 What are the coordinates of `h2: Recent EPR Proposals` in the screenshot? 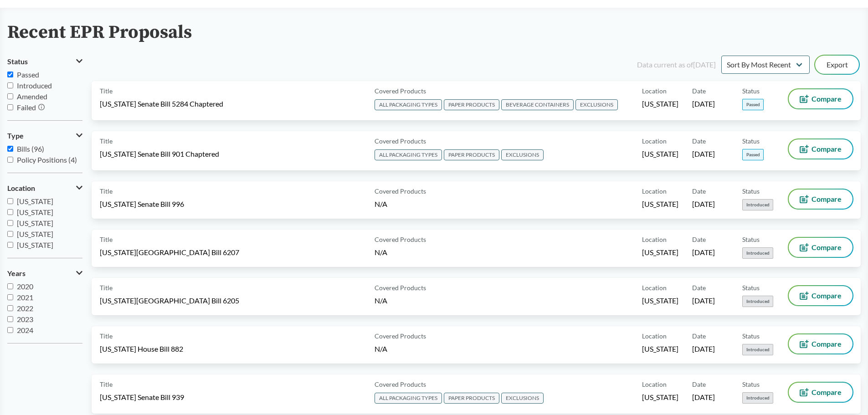 It's located at (99, 33).